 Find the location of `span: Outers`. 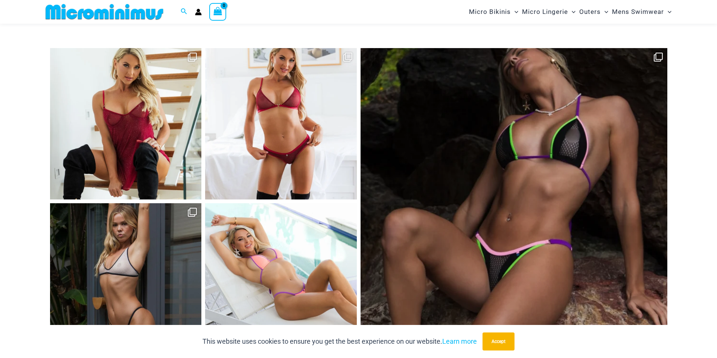

span: Outers is located at coordinates (589, 12).